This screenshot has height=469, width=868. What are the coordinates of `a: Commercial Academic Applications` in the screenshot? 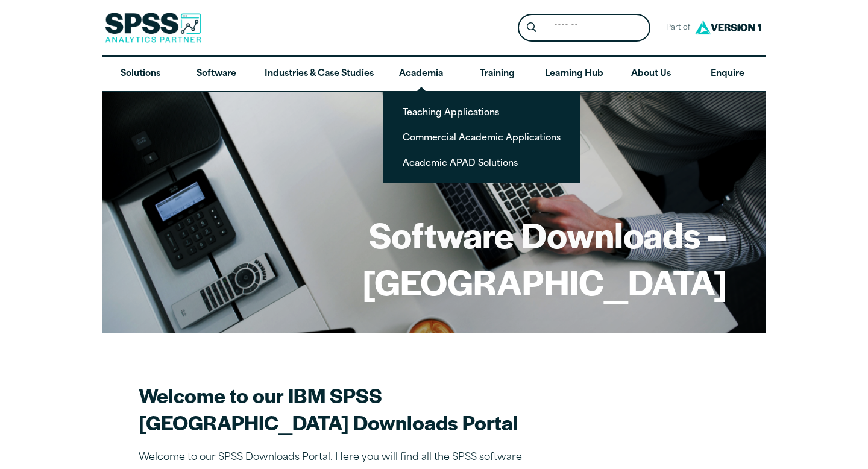 It's located at (481, 137).